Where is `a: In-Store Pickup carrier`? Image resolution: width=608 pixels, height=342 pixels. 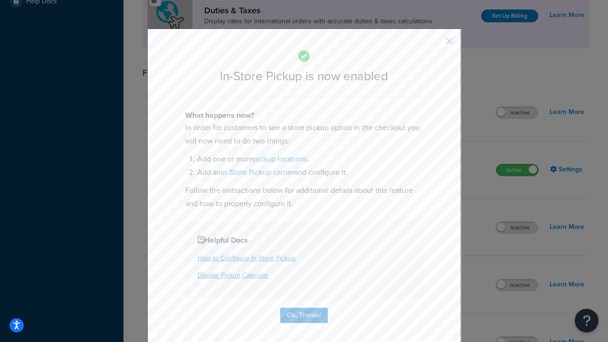
a: In-Store Pickup carrier is located at coordinates (257, 172).